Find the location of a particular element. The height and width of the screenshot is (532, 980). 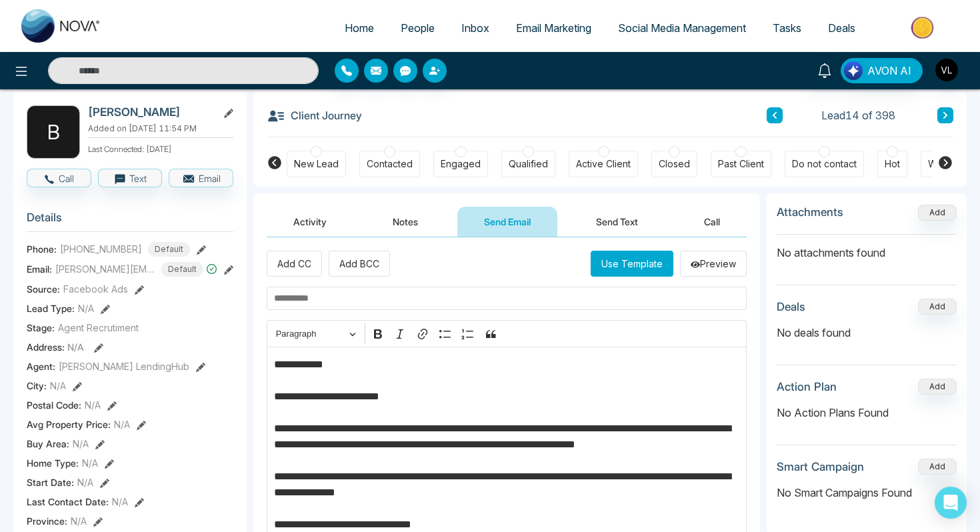

button: Email is located at coordinates (201, 178).